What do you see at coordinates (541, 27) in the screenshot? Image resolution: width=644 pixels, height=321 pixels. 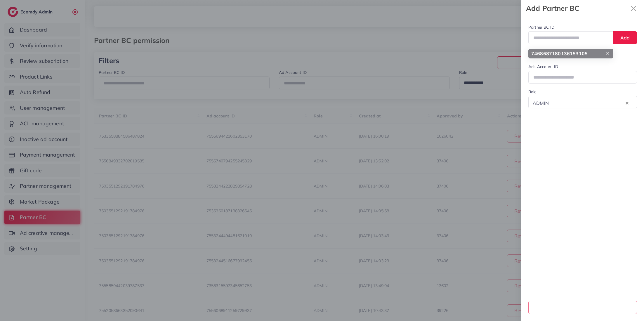 I see `label: Partner BC ID` at bounding box center [541, 27].